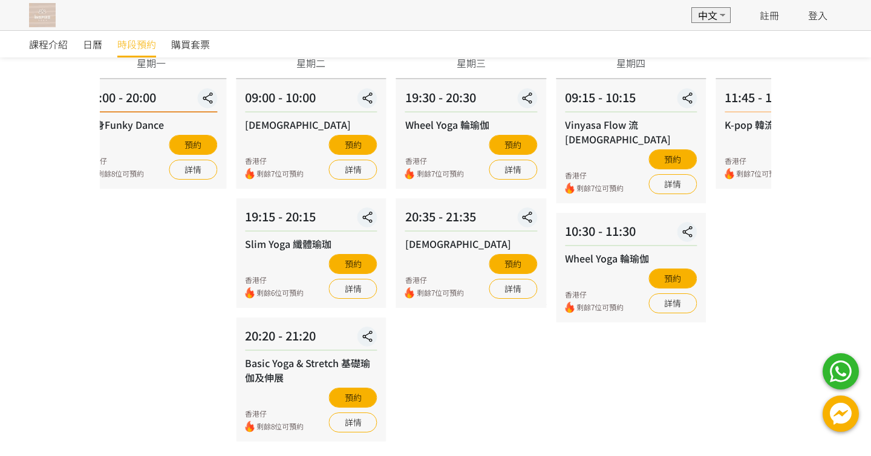  Describe the element at coordinates (311, 219) in the screenshot. I see `div: 19:15 - 20:15` at that location.